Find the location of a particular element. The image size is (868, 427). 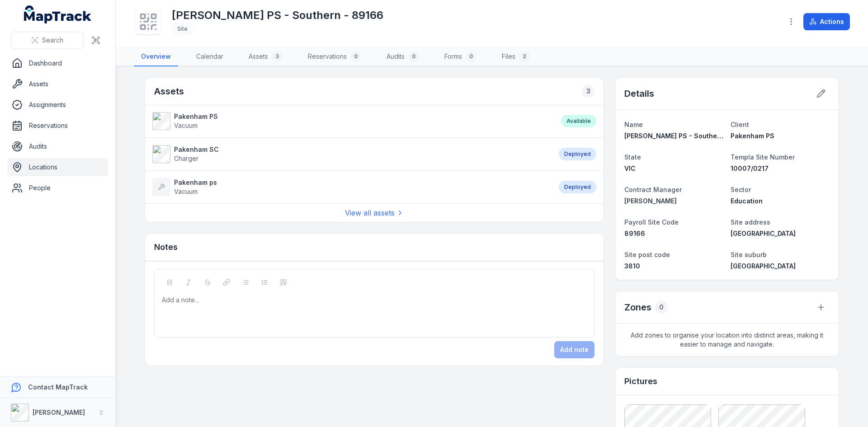

span: Name is located at coordinates (634, 124).